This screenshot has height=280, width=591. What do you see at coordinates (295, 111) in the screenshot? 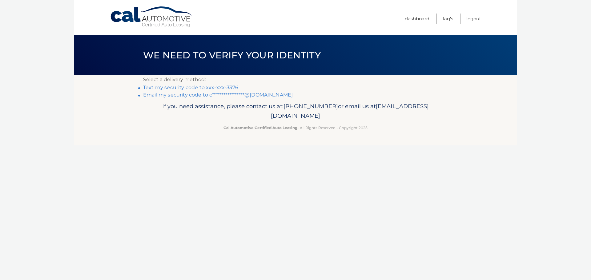
I see `p: If you need assistance, please contact us at: or email us at` at bounding box center [295, 111].